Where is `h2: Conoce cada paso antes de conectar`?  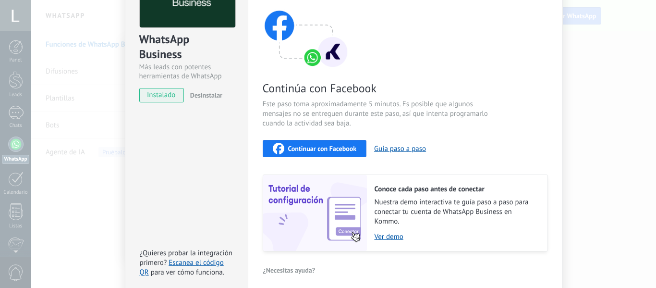 h2: Conoce cada paso antes de conectar is located at coordinates (456, 189).